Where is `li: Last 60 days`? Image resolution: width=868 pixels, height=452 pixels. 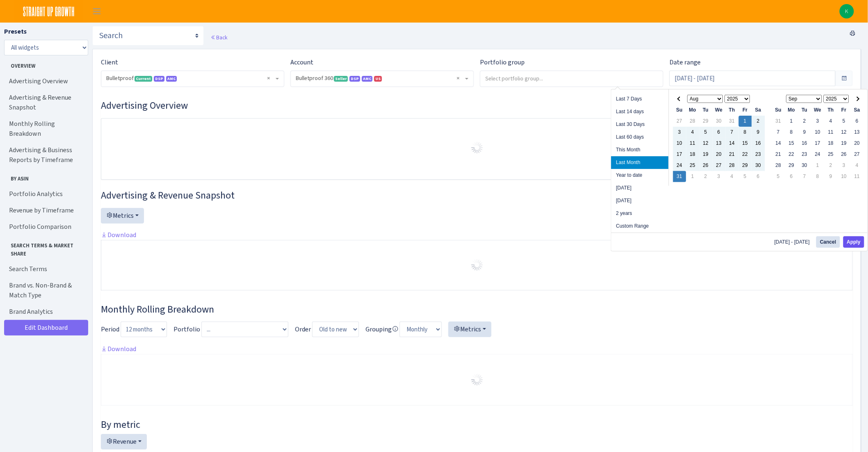 li: Last 60 days is located at coordinates (640, 137).